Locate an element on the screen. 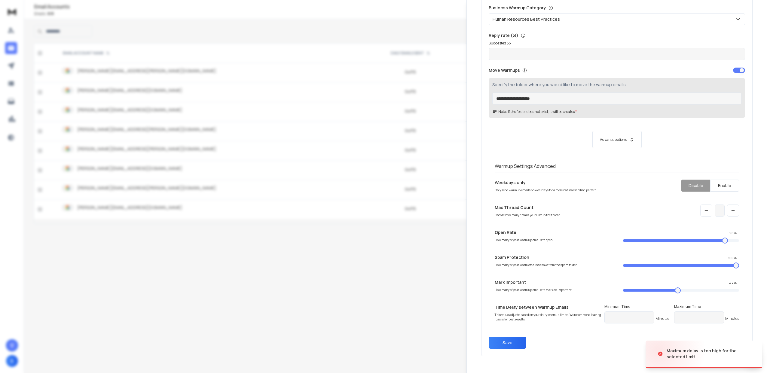 This screenshot has width=767, height=373. label: Minimum Time is located at coordinates (637, 307).